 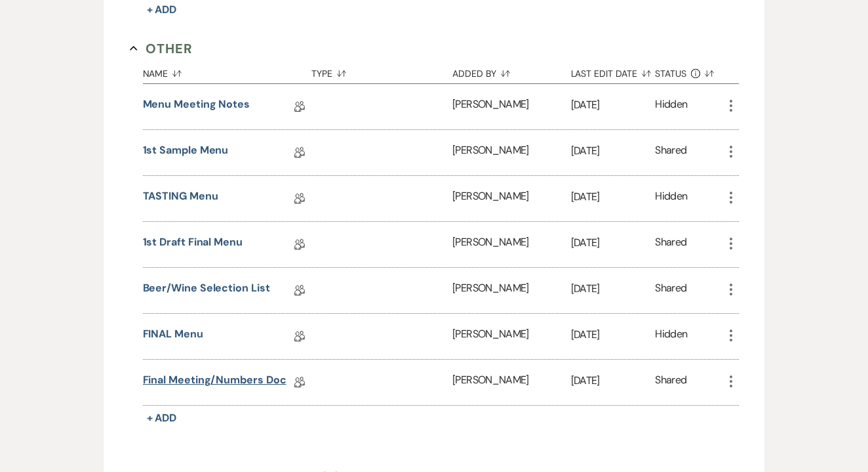 What do you see at coordinates (161, 48) in the screenshot?
I see `button: Other` at bounding box center [161, 48].